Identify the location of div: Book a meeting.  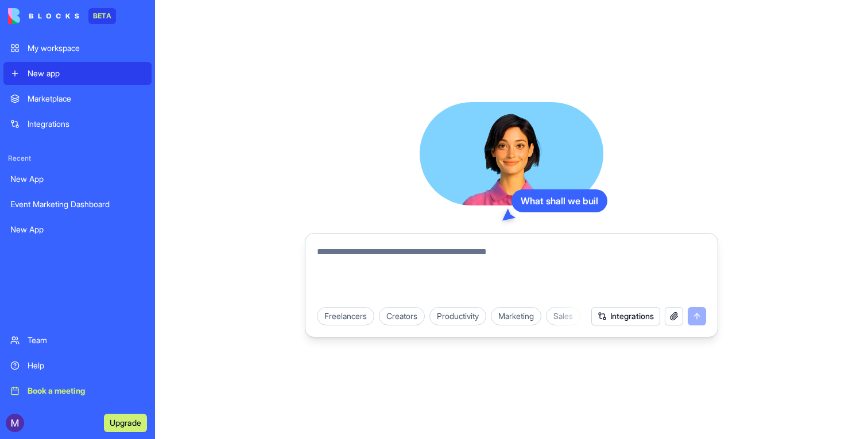
(86, 391).